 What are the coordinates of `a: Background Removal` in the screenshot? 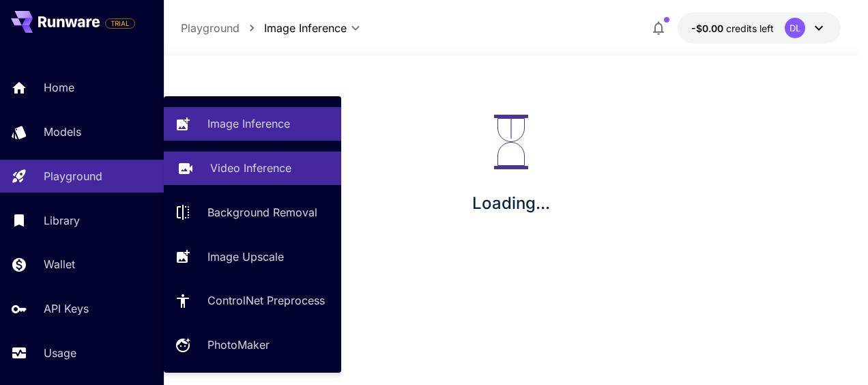 It's located at (252, 212).